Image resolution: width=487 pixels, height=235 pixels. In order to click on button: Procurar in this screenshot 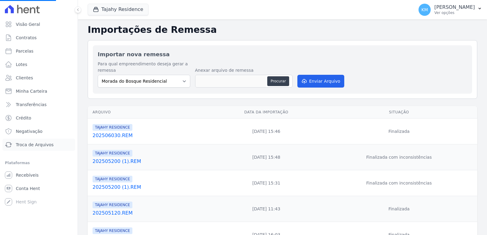, I will do `click(278, 81)`.